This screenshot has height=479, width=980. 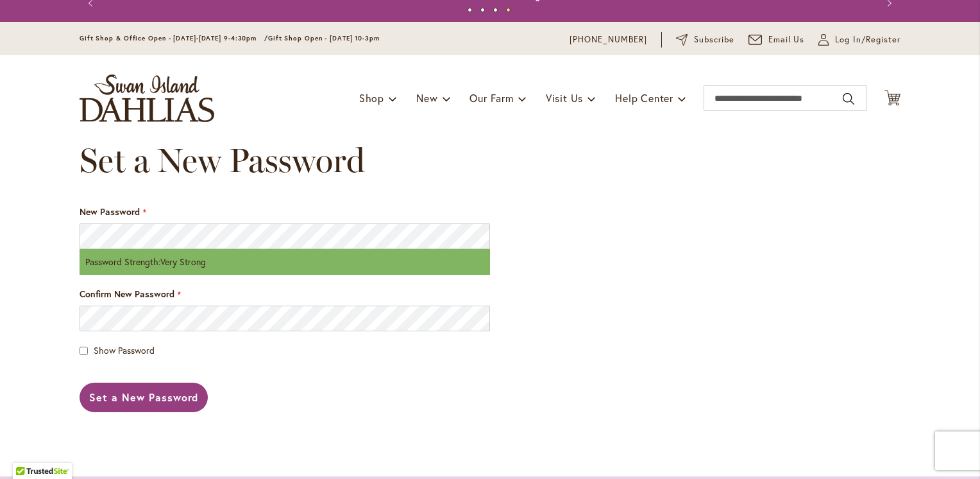 I want to click on a: store logo, so click(x=147, y=98).